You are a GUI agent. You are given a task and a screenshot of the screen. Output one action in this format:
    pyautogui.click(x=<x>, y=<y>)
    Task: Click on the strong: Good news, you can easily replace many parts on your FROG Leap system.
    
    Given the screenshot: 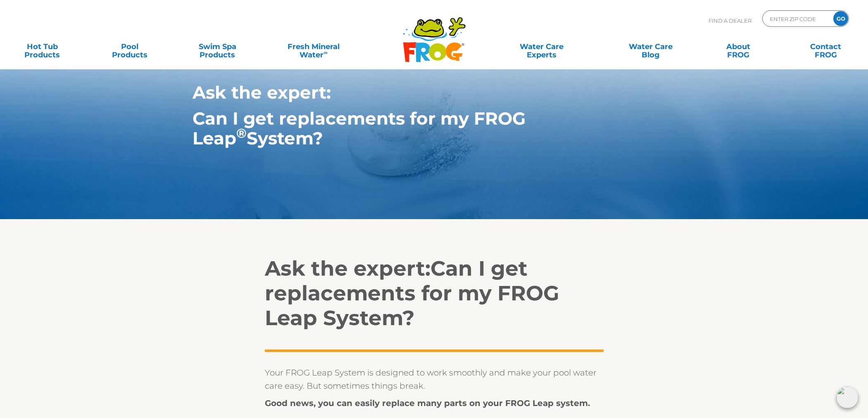 What is the action you would take?
    pyautogui.click(x=427, y=404)
    